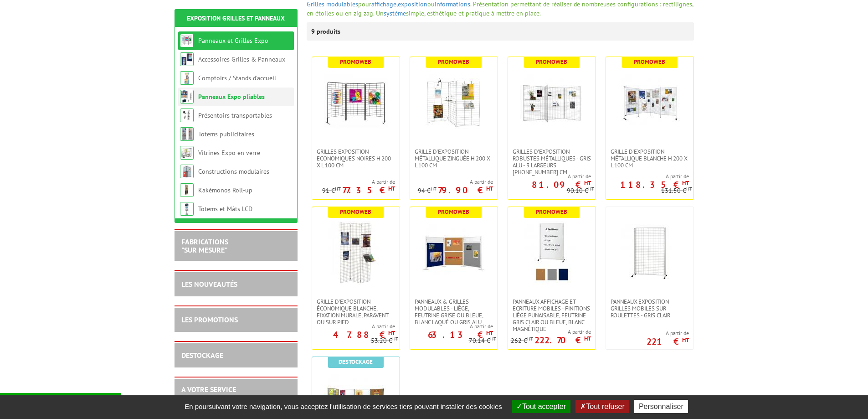 The width and height of the screenshot is (868, 419). Describe the element at coordinates (187, 41) in the screenshot. I see `img: Panneaux et Grilles Expo` at that location.